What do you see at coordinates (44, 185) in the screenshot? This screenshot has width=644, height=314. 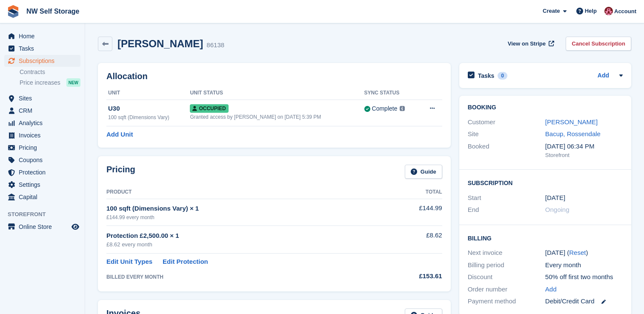 I see `span: Settings` at bounding box center [44, 185].